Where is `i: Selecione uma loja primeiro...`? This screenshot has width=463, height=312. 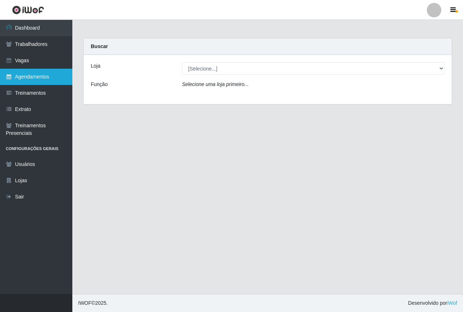
i: Selecione uma loja primeiro... is located at coordinates (215, 84).